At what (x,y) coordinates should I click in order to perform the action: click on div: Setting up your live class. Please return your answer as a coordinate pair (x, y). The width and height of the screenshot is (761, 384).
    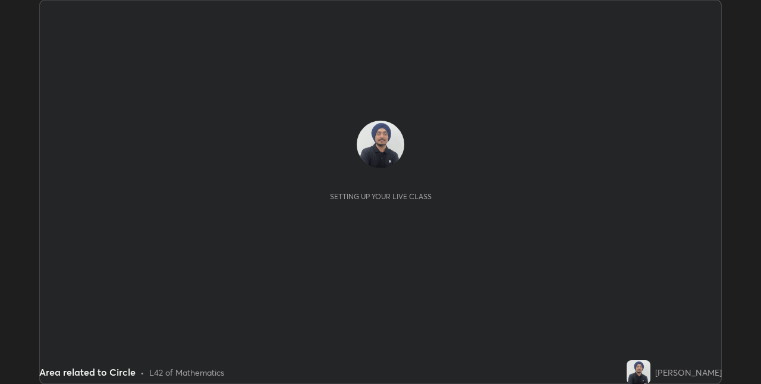
    Looking at the image, I should click on (381, 196).